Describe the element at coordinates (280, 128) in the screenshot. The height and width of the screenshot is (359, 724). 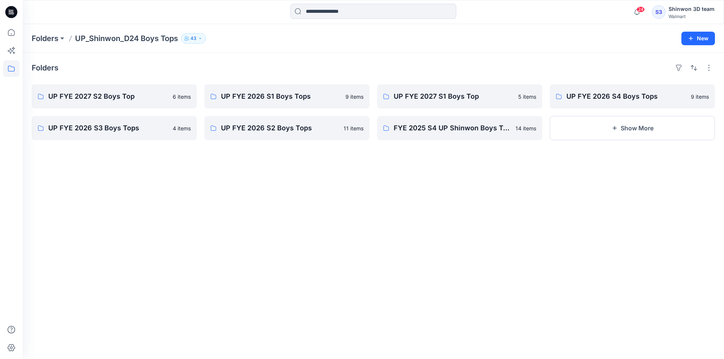
I see `p: UP FYE 2026 S2 Boys Tops` at that location.